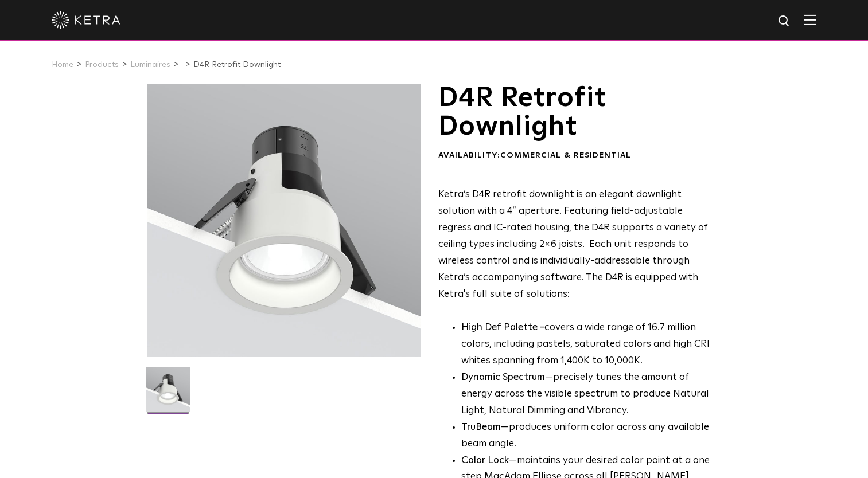 The width and height of the screenshot is (868, 478). What do you see at coordinates (503, 378) in the screenshot?
I see `strong: Dynamic Spectrum` at bounding box center [503, 378].